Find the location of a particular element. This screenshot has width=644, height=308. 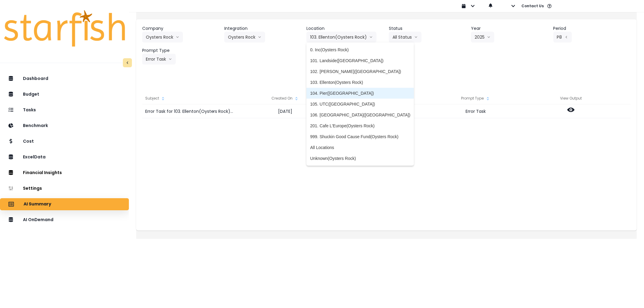

header: Integration is located at coordinates (263, 28).